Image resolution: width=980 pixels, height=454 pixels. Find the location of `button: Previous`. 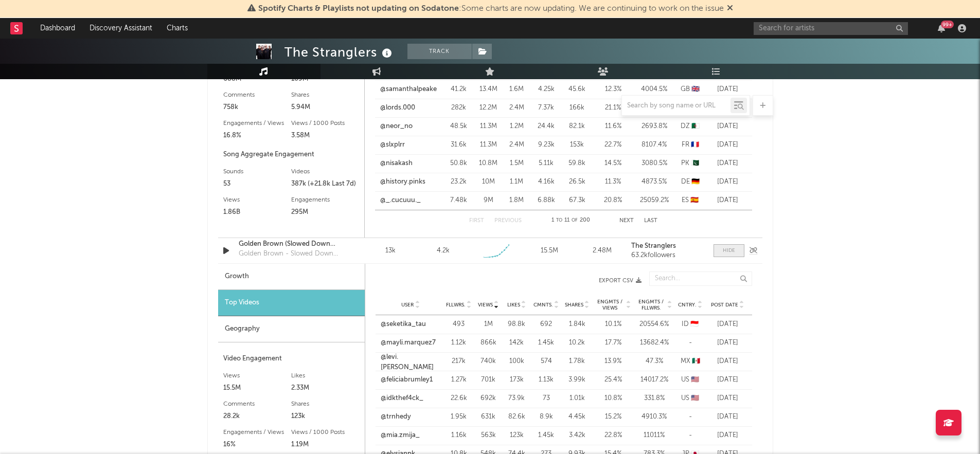

button: Previous is located at coordinates (508, 220).